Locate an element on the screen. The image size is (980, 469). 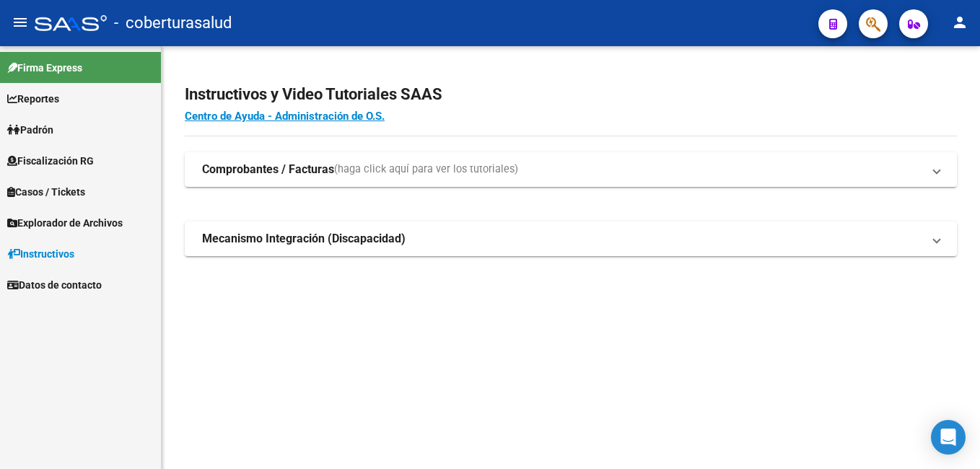
mat-icon: person is located at coordinates (960, 22).